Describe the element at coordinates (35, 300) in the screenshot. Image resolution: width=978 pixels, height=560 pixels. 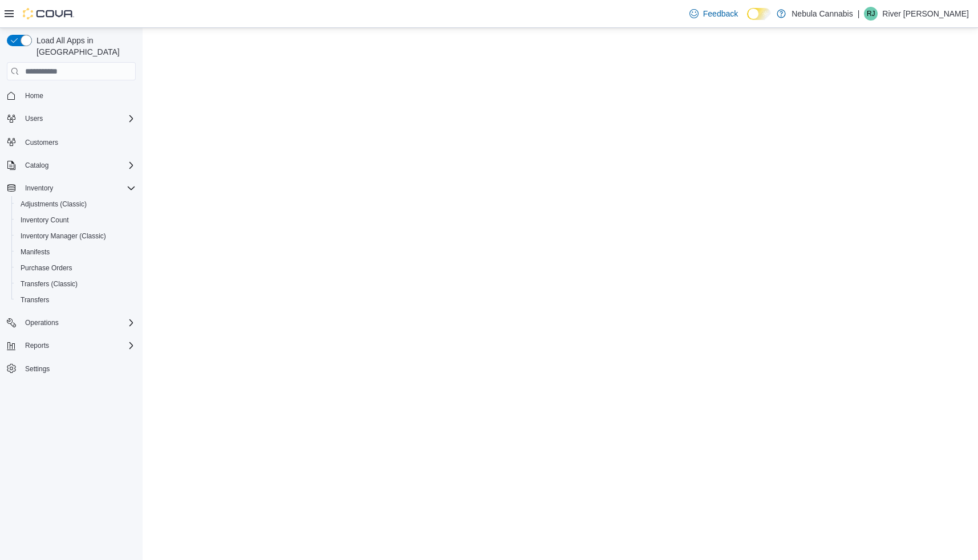
I see `a: Transfers` at that location.